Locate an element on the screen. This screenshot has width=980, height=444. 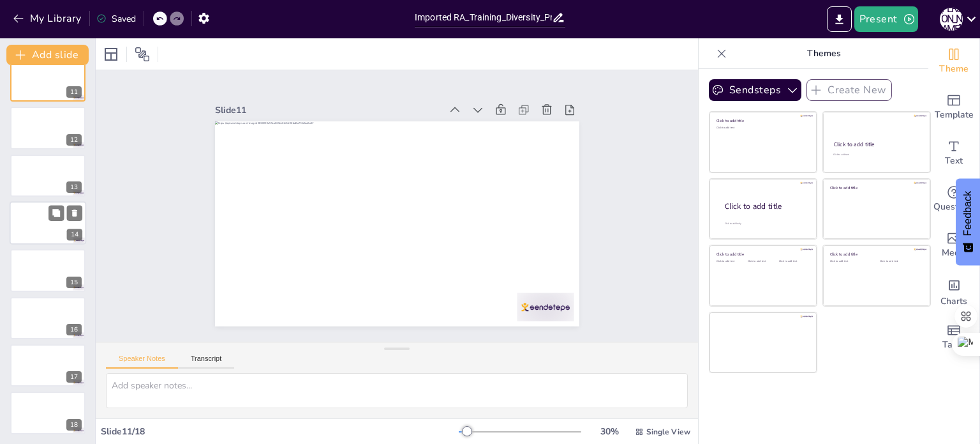
button: Sendsteps is located at coordinates (755, 90).